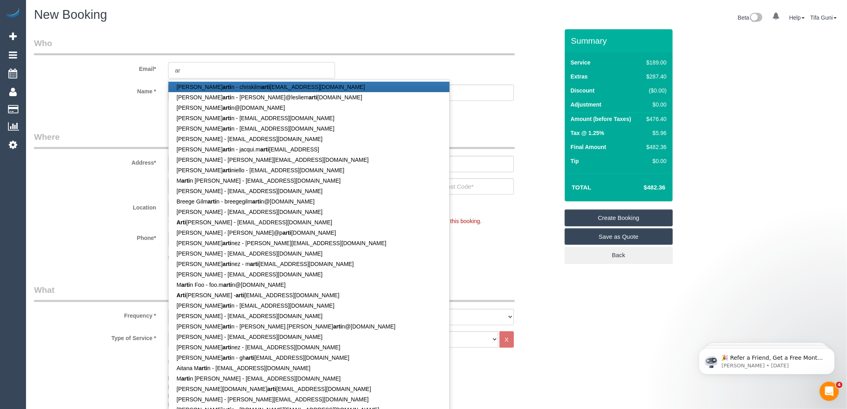  Describe the element at coordinates (620, 40) in the screenshot. I see `h3: Summary` at that location.